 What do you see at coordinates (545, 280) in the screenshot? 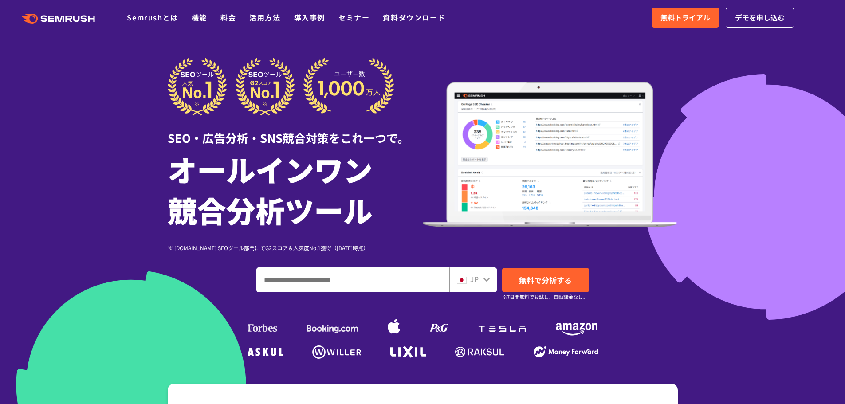
I see `span: 無料で分析する` at bounding box center [545, 280].